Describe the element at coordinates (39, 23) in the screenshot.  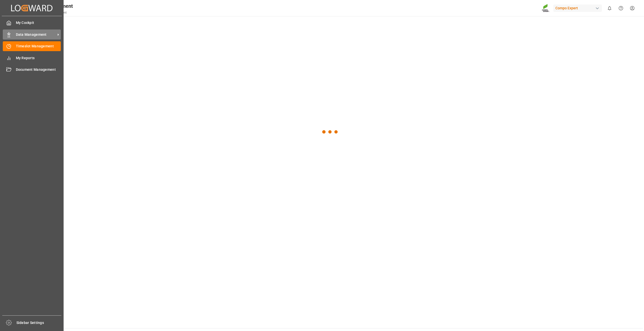
I see `span: My Cockpit` at that location.